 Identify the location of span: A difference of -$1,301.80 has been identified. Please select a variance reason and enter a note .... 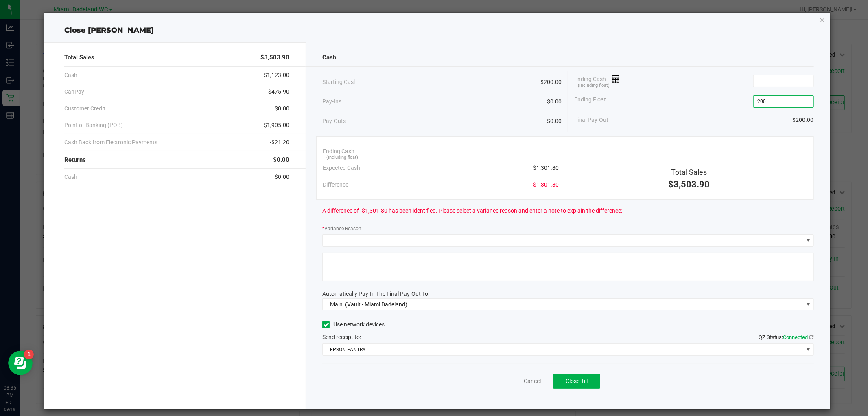
(472, 211).